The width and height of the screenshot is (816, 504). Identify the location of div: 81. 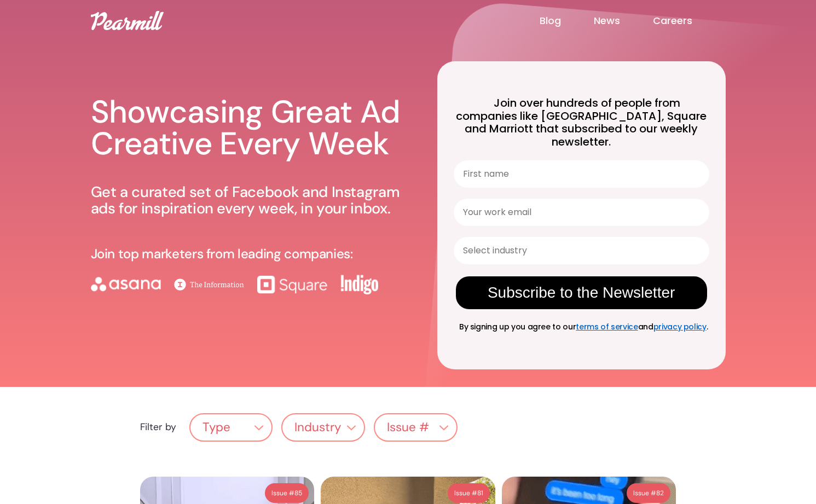
(480, 493).